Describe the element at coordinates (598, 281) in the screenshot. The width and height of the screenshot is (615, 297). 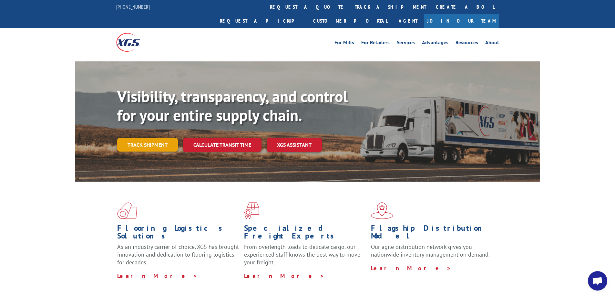
I see `div: Open chat` at that location.